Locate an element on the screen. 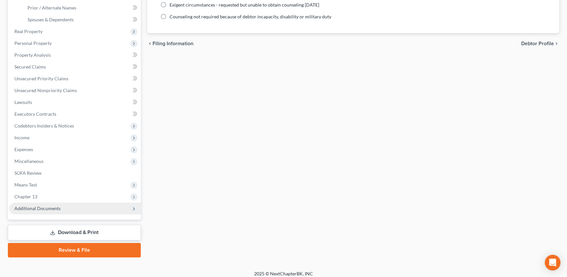  a: Spouses & Dependents is located at coordinates (82, 20).